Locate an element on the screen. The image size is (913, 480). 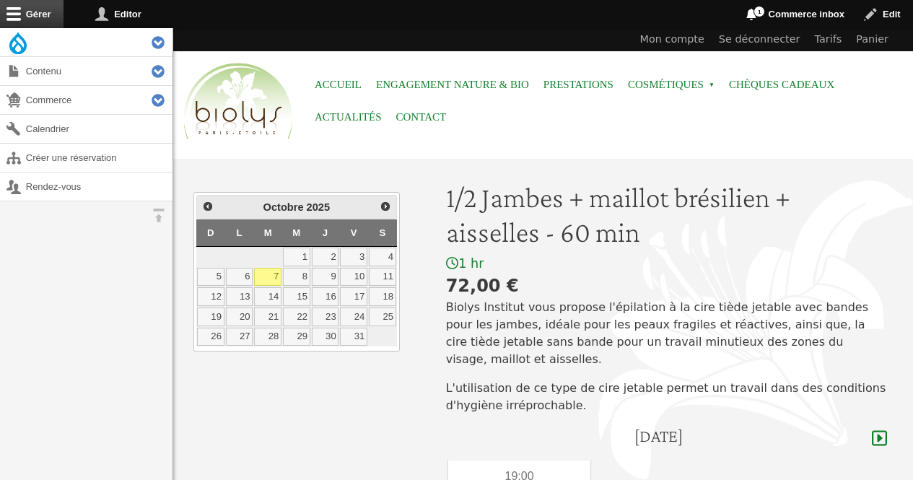
a: 13 is located at coordinates (240, 296).